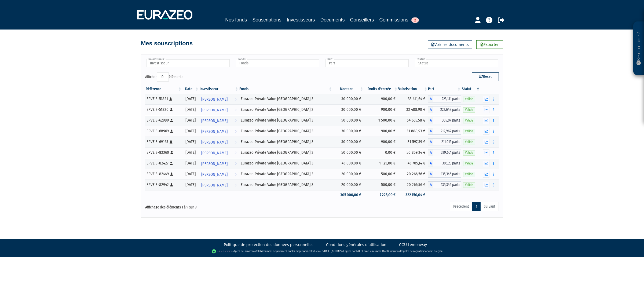 The image size is (644, 308). Describe the element at coordinates (222, 252) in the screenshot. I see `img: logo-lemonway.png` at that location.